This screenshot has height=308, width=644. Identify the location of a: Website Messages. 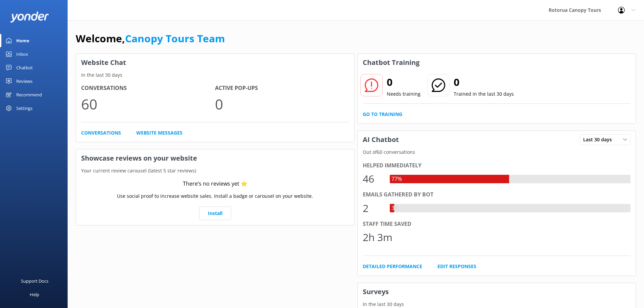
(159, 133).